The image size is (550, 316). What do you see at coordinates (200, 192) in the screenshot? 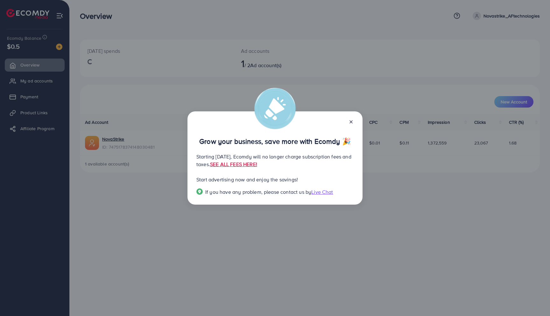
I see `img: Popup guide` at bounding box center [200, 192].